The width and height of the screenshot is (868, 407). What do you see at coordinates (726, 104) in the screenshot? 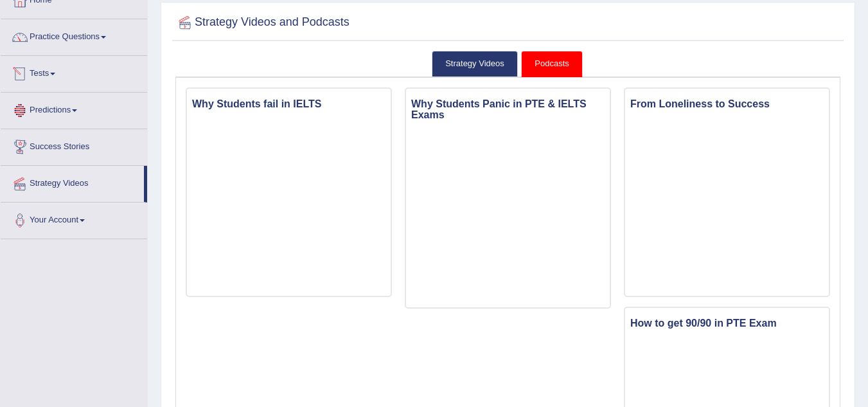
I see `h3: From Loneliness to Success` at bounding box center [726, 104].